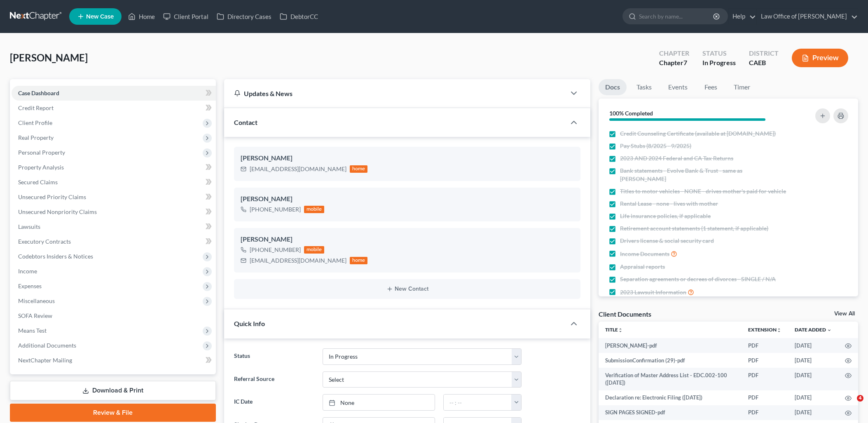 This screenshot has height=423, width=868. Describe the element at coordinates (315, 210) in the screenshot. I see `div: mobile` at that location.